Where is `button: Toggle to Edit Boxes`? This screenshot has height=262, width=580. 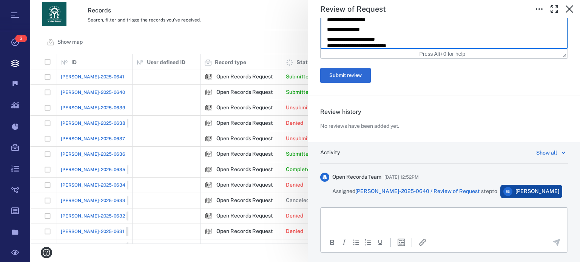 button: Toggle to Edit Boxes is located at coordinates (539, 9).